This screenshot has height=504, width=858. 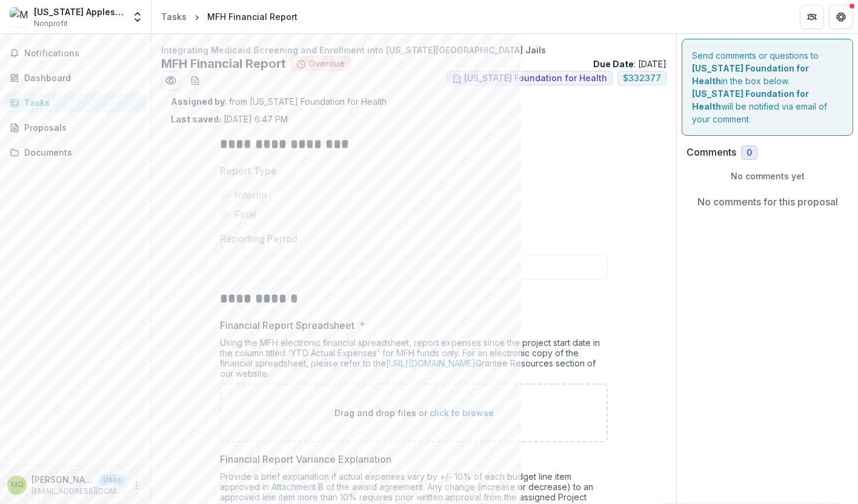 I want to click on nav: breadcrumb, so click(x=229, y=17).